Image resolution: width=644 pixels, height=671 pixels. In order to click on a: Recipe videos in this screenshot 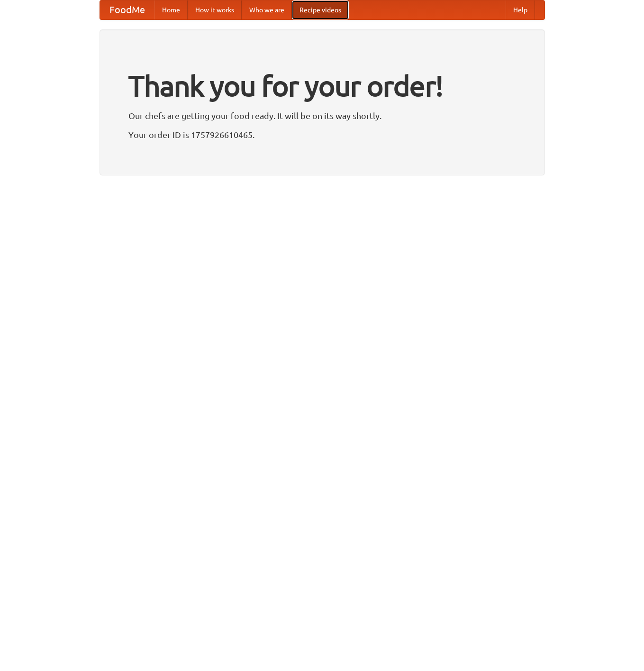, I will do `click(321, 10)`.